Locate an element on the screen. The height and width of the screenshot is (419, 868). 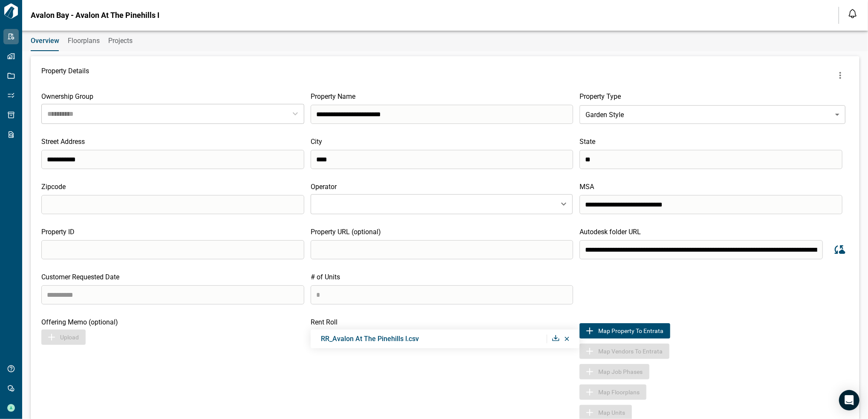
span: Property URL (optional) is located at coordinates (346, 232).